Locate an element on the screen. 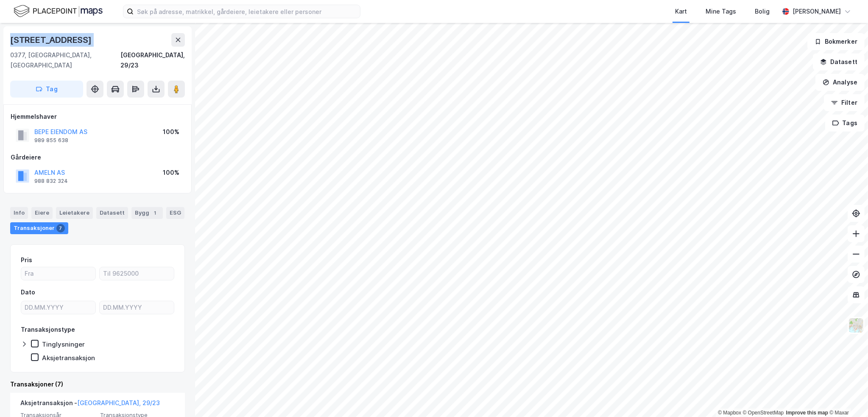 Image resolution: width=868 pixels, height=417 pixels. div: Aksjetransaksjon is located at coordinates (68, 357).